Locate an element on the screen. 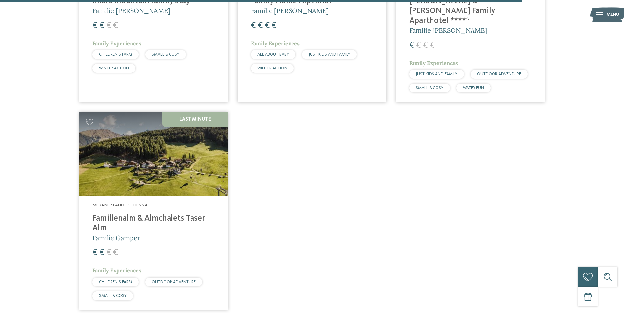 This screenshot has height=313, width=624. span: Meraner Land – Schenna is located at coordinates (120, 205).